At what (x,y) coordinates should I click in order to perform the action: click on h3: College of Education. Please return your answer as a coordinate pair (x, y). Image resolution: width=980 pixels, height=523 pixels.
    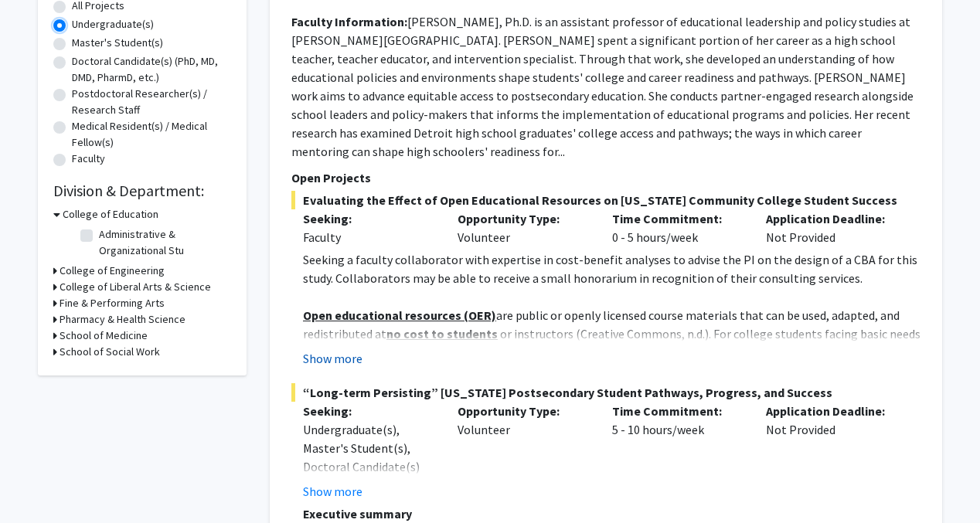
    Looking at the image, I should click on (110, 214).